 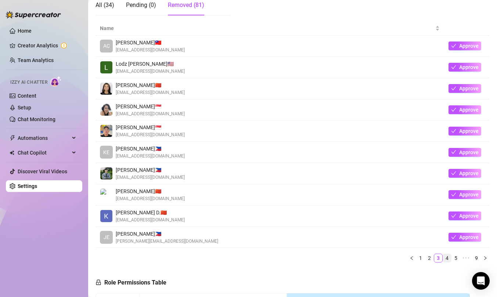 I want to click on div: Pending (0), so click(x=141, y=5).